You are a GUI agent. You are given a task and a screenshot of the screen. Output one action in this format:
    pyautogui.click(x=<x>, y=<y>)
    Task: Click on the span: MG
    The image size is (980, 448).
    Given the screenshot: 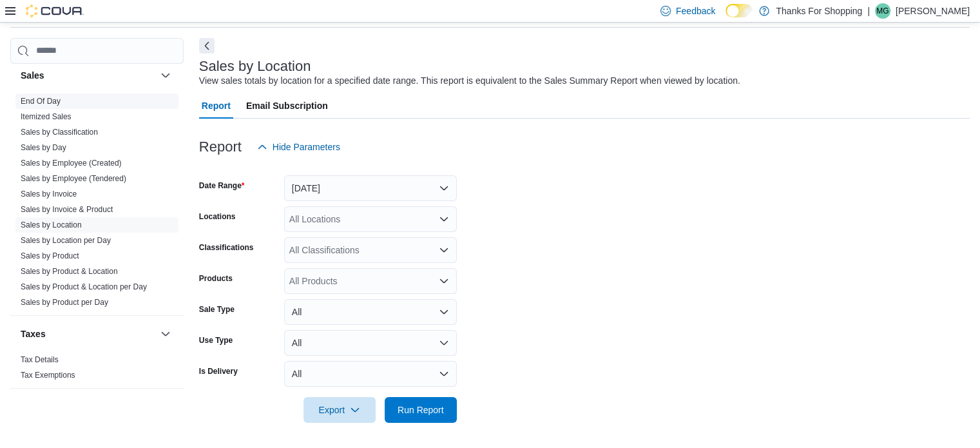 What is the action you would take?
    pyautogui.click(x=882, y=11)
    